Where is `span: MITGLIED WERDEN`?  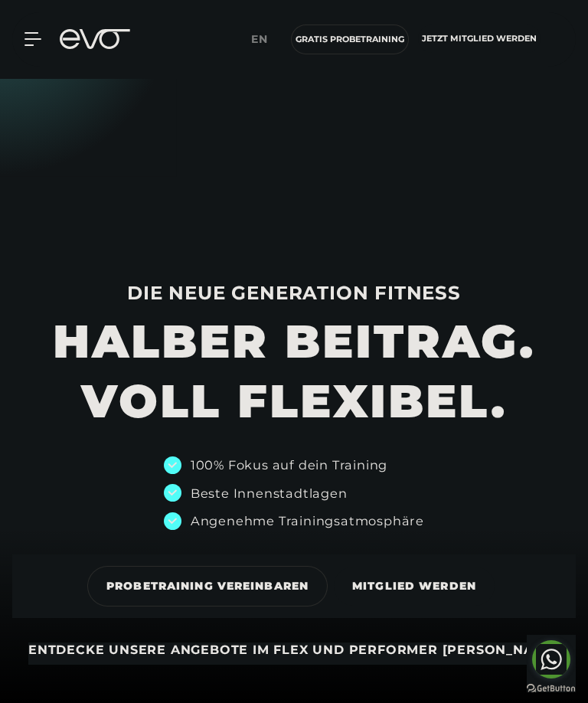 span: MITGLIED WERDEN is located at coordinates (414, 586).